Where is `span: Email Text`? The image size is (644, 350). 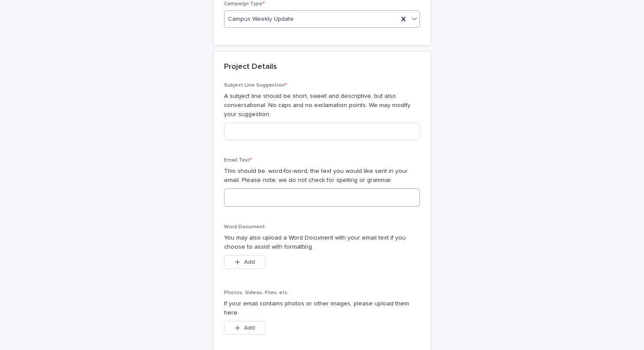 span: Email Text is located at coordinates (238, 160).